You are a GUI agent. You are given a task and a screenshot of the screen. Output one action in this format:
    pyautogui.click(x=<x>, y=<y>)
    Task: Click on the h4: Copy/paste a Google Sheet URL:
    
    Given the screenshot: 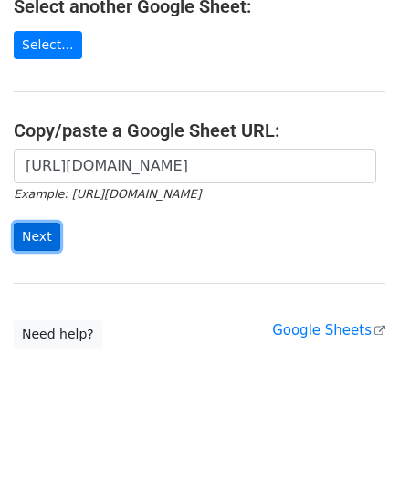 What is the action you would take?
    pyautogui.click(x=199, y=131)
    